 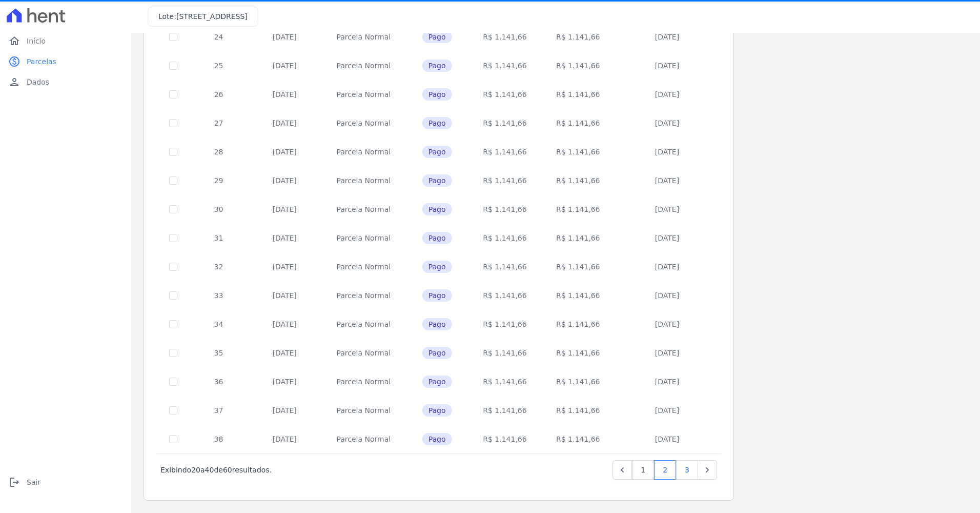 What do you see at coordinates (219, 123) in the screenshot?
I see `td: 27` at bounding box center [219, 123].